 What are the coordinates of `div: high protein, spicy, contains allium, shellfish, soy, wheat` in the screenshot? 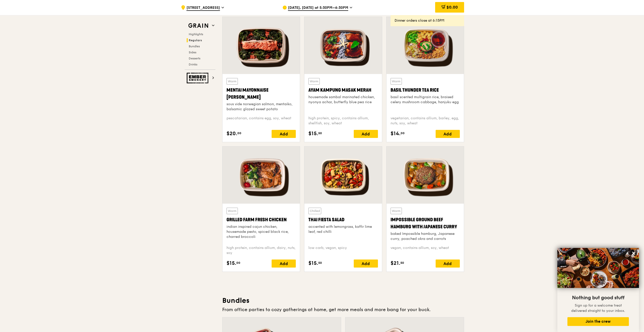 It's located at (343, 121).